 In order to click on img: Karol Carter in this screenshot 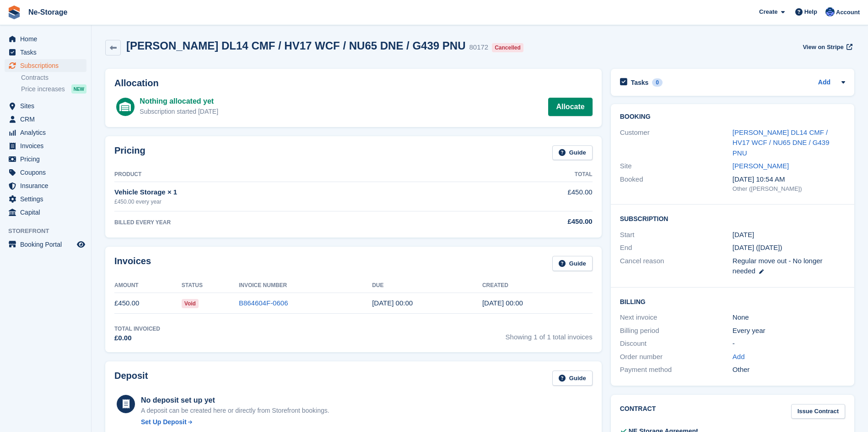, I will do `click(831, 12)`.